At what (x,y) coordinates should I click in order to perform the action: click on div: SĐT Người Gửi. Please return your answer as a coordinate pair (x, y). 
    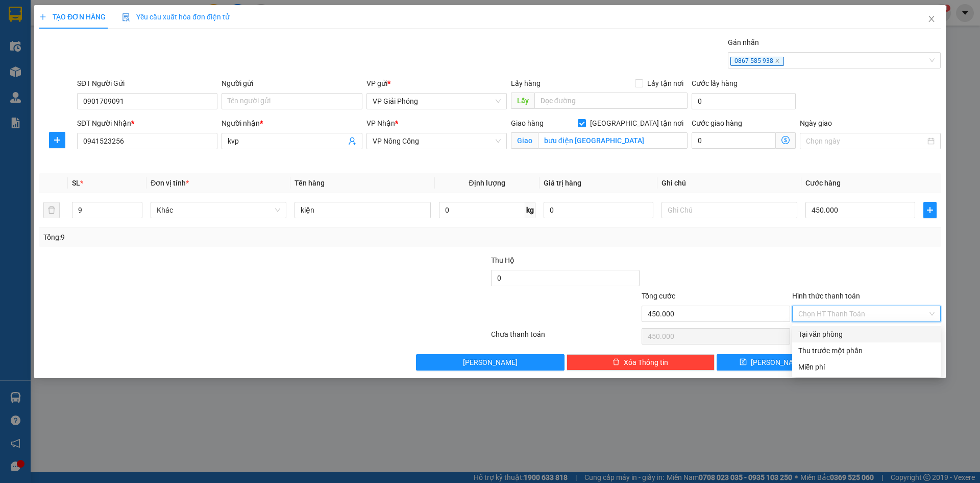
    Looking at the image, I should click on (147, 83).